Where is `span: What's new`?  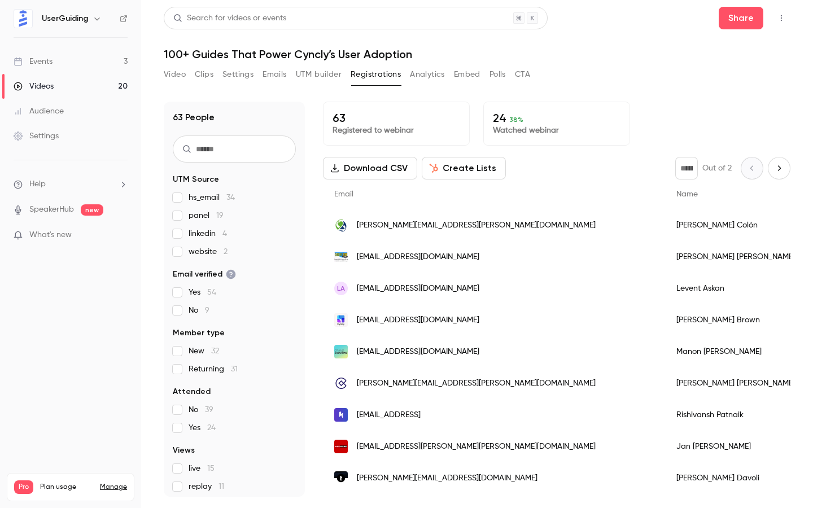
span: What's new is located at coordinates (50, 235).